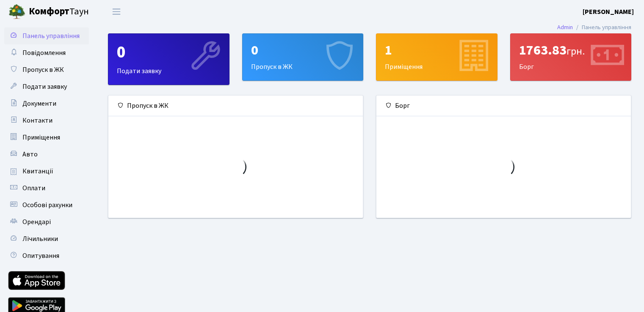 The height and width of the screenshot is (312, 644). Describe the element at coordinates (37, 121) in the screenshot. I see `span: Контакти` at that location.